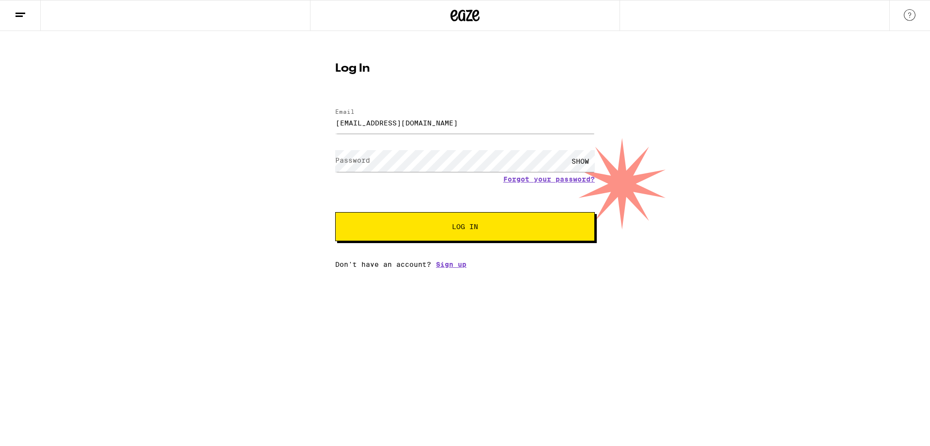 The image size is (930, 446). Describe the element at coordinates (465, 69) in the screenshot. I see `h1: Log In` at that location.